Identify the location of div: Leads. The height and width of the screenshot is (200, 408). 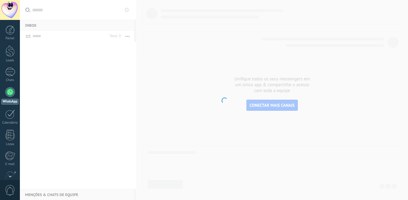
(10, 60).